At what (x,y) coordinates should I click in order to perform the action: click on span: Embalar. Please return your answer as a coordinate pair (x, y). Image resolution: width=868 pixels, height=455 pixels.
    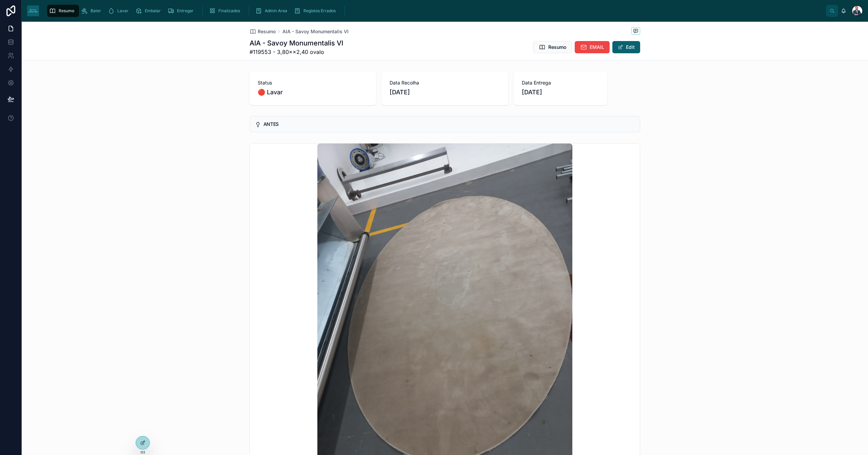
    Looking at the image, I should click on (153, 11).